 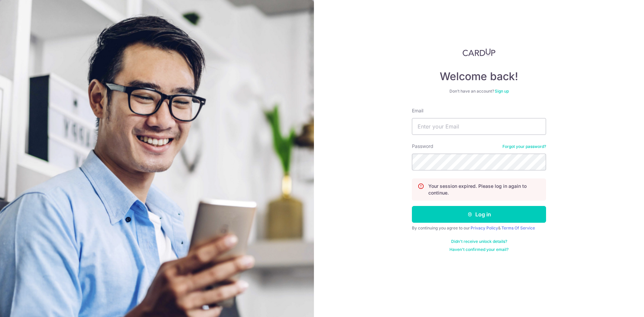 What do you see at coordinates (479, 250) in the screenshot?
I see `a: Haven't confirmed your email?` at bounding box center [479, 250].